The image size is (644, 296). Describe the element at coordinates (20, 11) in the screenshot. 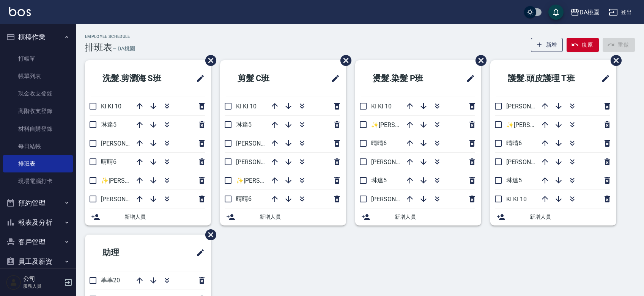

I see `img: Logo` at that location.